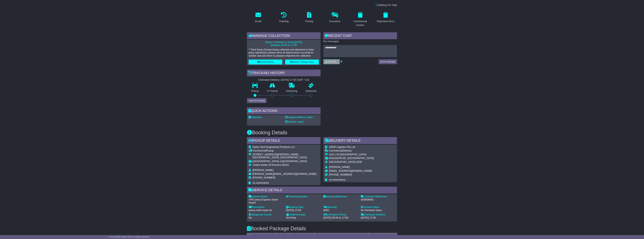 The height and width of the screenshot is (239, 644). Describe the element at coordinates (266, 215) in the screenshot. I see `div: Dangerous Goods` at that location.